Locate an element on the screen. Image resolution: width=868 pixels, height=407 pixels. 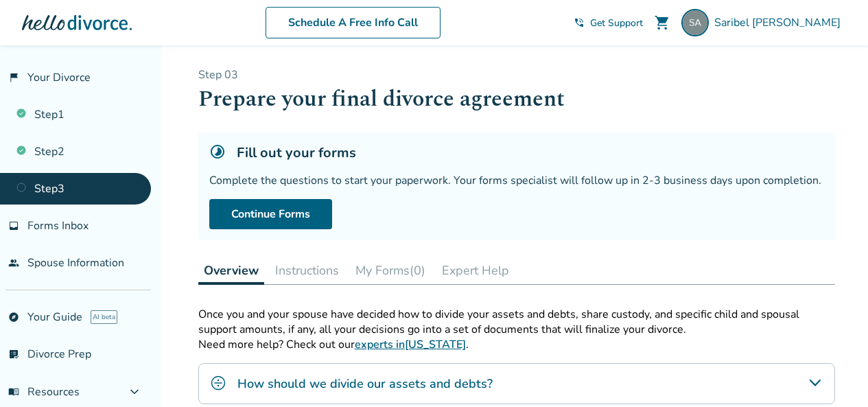
span: explore is located at coordinates (14, 317).